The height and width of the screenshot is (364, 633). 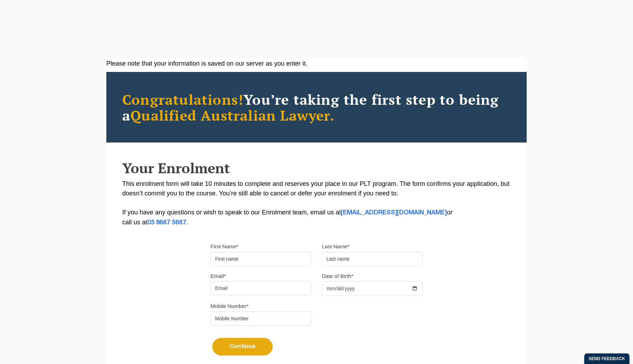 I want to click on input: First name, so click(x=261, y=259).